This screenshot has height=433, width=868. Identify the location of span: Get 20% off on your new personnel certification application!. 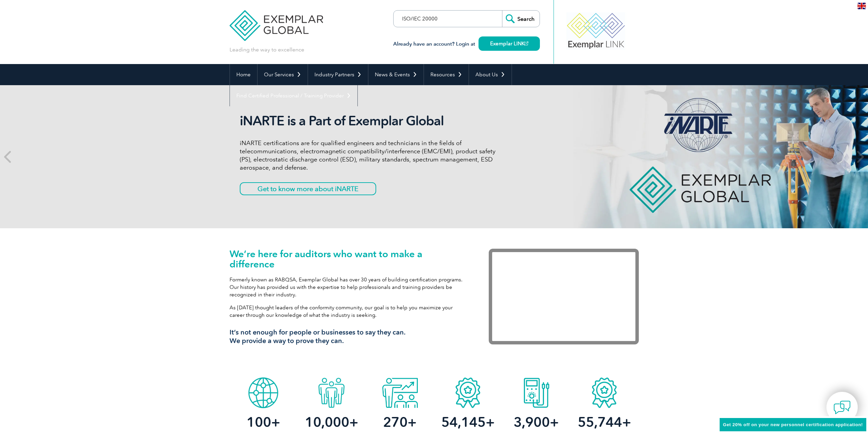
(793, 425).